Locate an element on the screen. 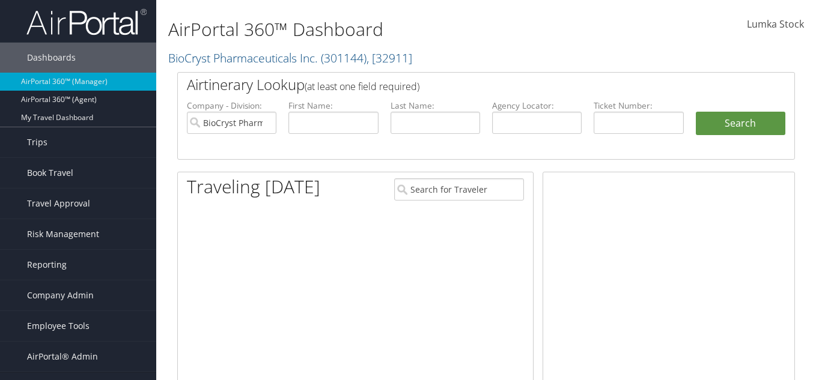 This screenshot has height=380, width=816. h2: Airtinerary Lookup is located at coordinates (460, 85).